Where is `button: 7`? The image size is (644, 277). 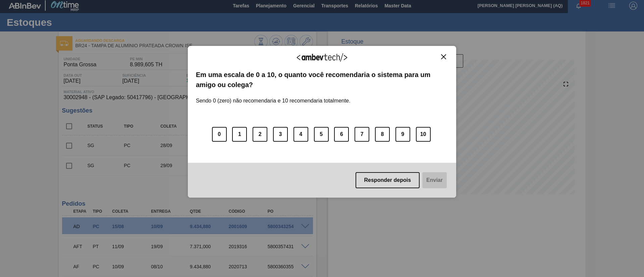 button: 7 is located at coordinates (362, 134).